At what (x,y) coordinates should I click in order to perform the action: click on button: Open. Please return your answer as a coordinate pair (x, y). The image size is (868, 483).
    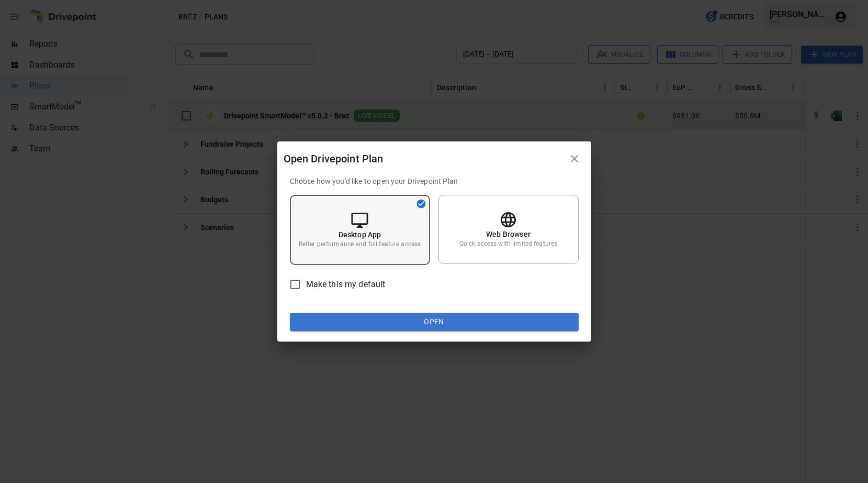
    Looking at the image, I should click on (434, 322).